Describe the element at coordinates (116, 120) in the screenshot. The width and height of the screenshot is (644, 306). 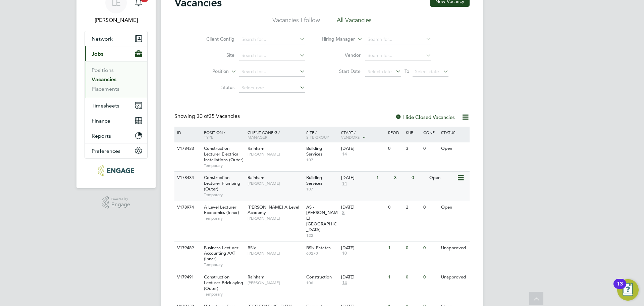
I see `button: Finance` at that location.